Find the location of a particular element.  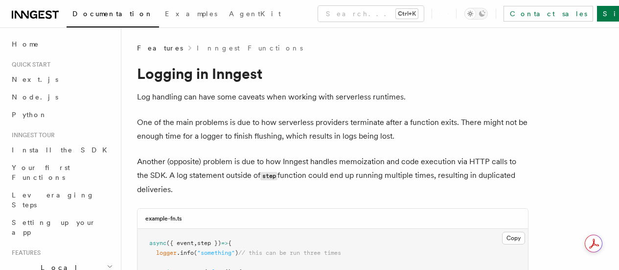

span: Next.js is located at coordinates (35, 79).